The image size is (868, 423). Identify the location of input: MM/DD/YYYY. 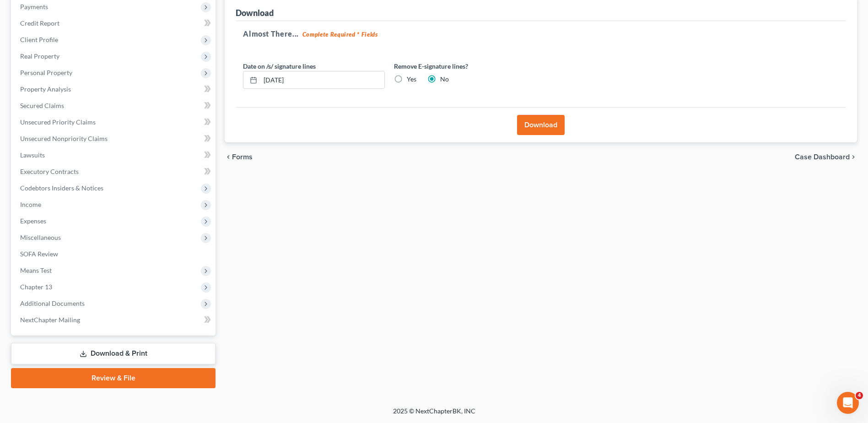
(322, 80).